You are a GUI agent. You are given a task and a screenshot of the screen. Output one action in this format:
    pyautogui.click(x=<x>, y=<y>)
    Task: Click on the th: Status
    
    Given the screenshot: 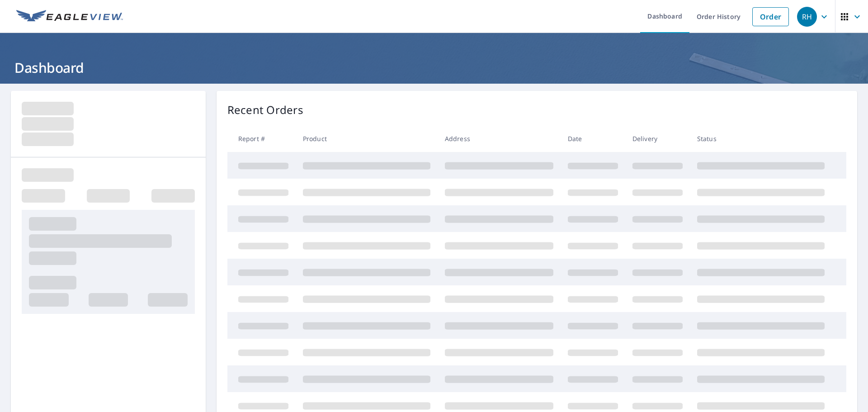 What is the action you would take?
    pyautogui.click(x=761, y=138)
    